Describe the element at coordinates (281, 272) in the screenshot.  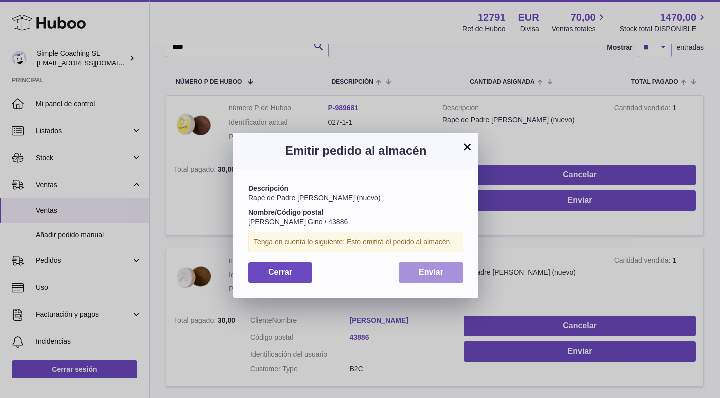
I see `span: Cerrar` at that location.